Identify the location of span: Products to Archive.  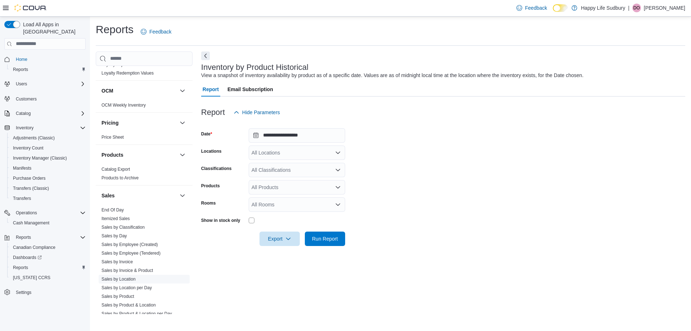
(120, 178).